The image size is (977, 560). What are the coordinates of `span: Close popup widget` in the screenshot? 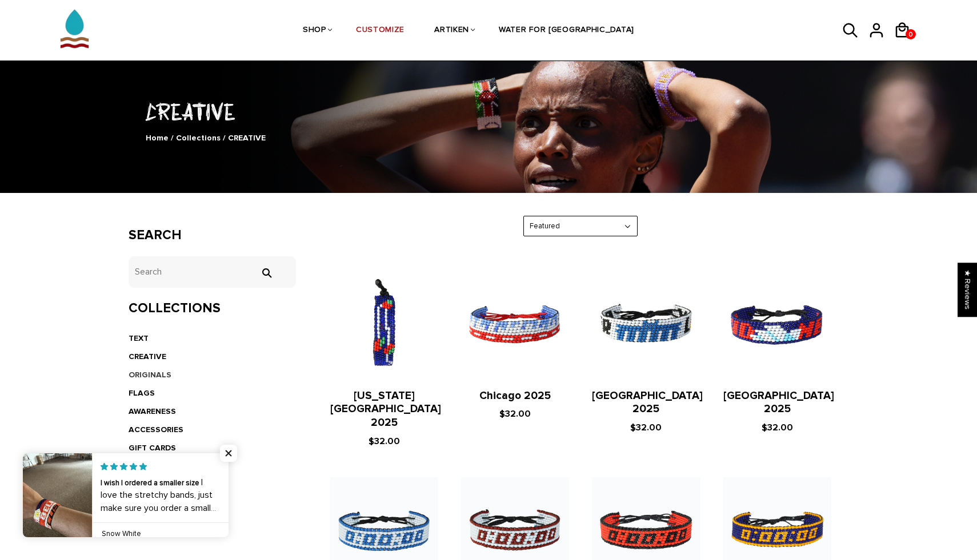 It's located at (228, 454).